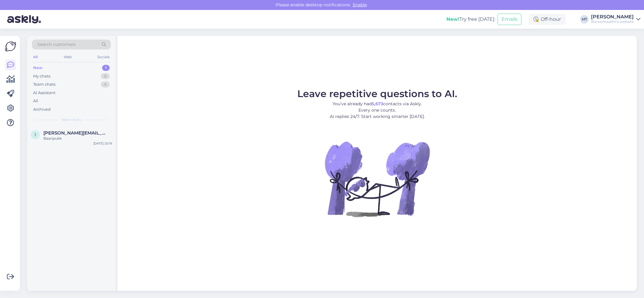 The image size is (644, 298). What do you see at coordinates (105, 85) in the screenshot?
I see `div: 4` at bounding box center [105, 85].